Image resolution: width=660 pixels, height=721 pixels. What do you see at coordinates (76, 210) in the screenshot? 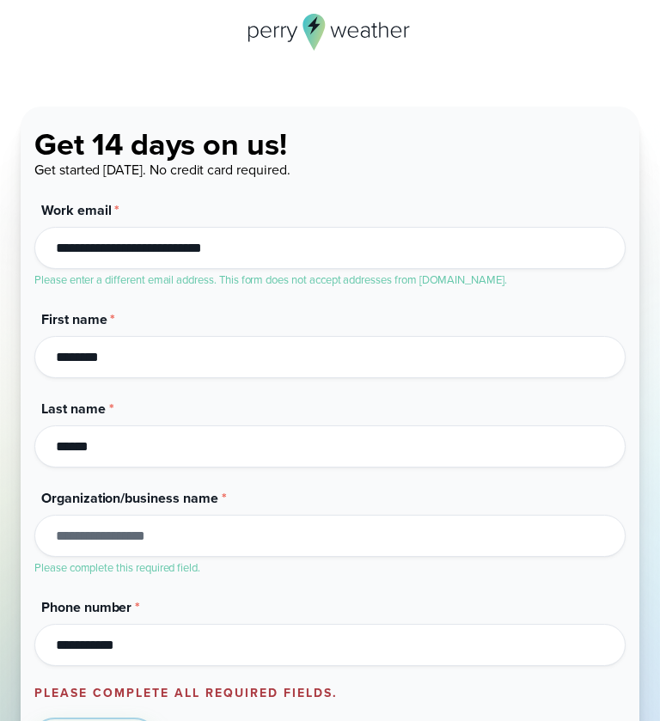
I see `span: Work email` at bounding box center [76, 210].